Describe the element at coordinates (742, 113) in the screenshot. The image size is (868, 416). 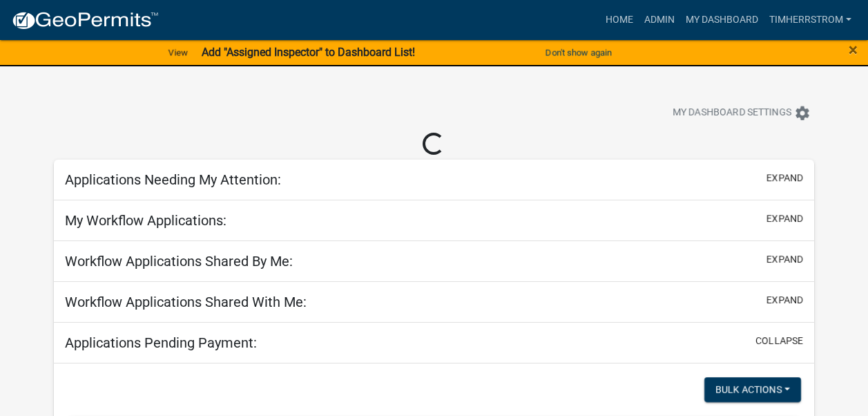
I see `button: My Dashboard Settingssettings` at that location.